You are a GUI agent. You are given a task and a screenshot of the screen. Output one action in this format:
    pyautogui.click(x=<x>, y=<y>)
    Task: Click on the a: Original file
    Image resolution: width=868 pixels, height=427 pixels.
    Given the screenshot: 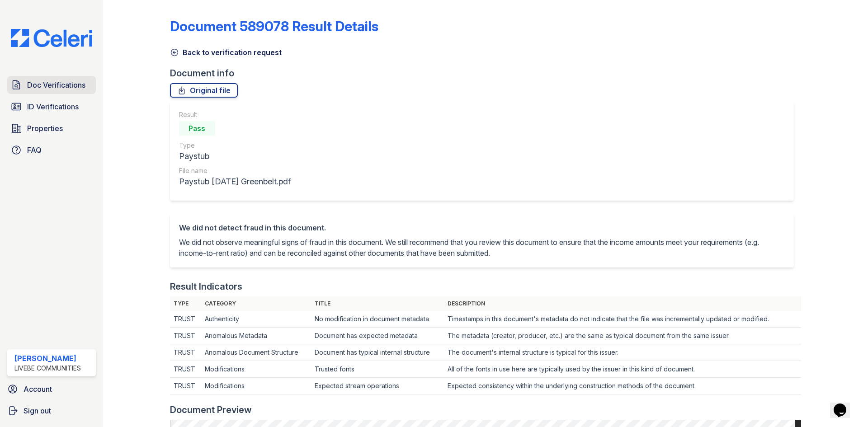 What is the action you would take?
    pyautogui.click(x=204, y=90)
    